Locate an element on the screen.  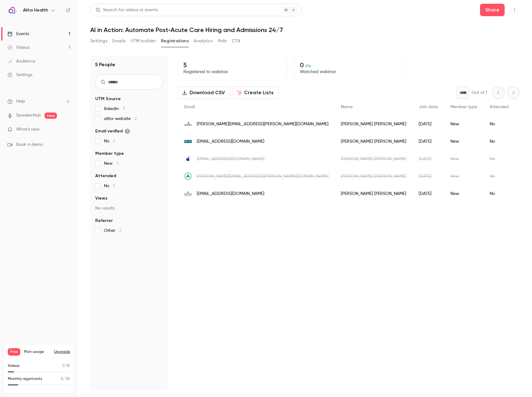
span: Help is located at coordinates (20, 101).